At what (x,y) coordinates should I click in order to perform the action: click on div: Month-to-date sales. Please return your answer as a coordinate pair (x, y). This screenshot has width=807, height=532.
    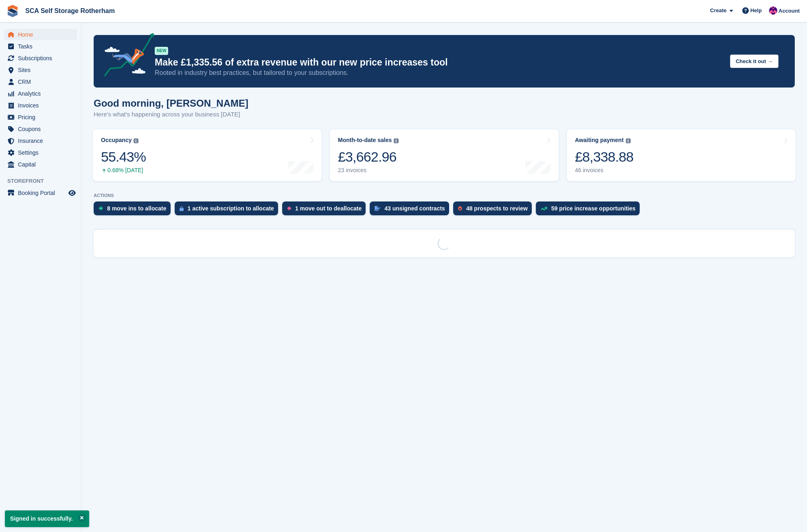
    Looking at the image, I should click on (365, 140).